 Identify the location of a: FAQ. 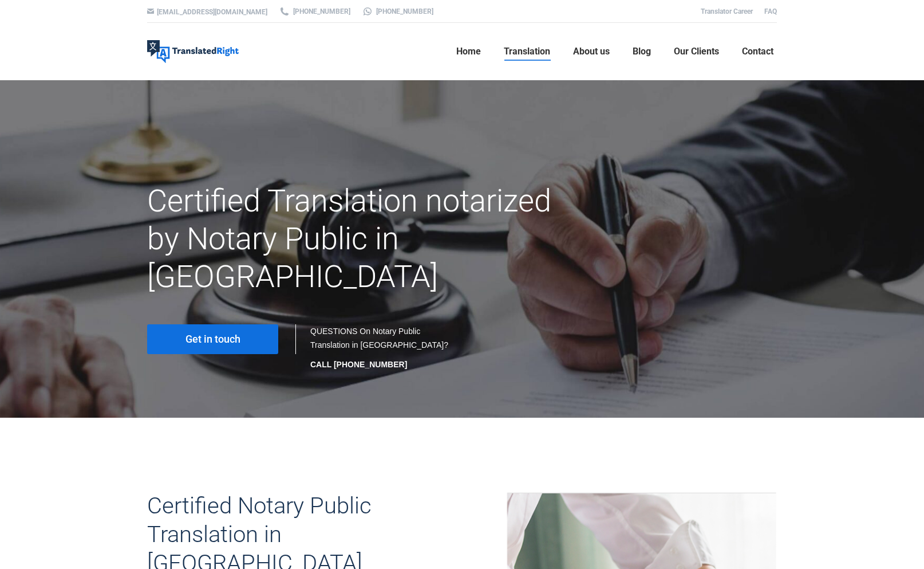
(771, 12).